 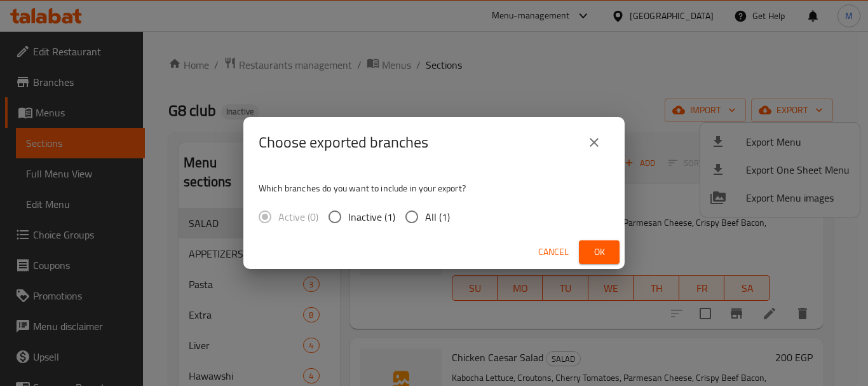 What do you see at coordinates (599, 252) in the screenshot?
I see `button: Ok` at bounding box center [599, 252].